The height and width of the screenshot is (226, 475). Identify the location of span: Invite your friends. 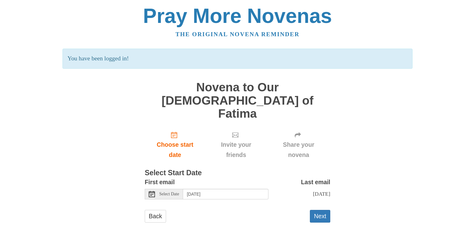
(236, 150).